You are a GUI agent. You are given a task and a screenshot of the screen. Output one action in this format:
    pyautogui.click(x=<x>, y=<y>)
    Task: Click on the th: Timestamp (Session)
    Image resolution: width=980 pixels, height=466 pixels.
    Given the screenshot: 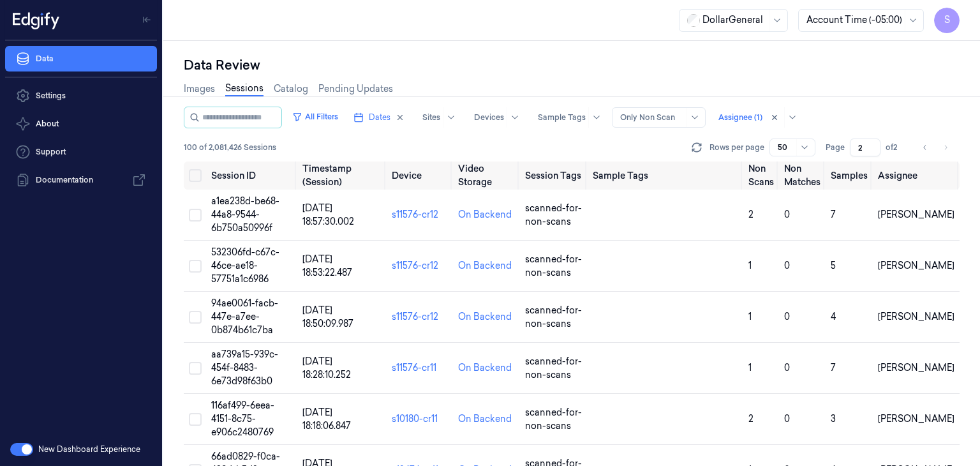 What is the action you would take?
    pyautogui.click(x=342, y=176)
    